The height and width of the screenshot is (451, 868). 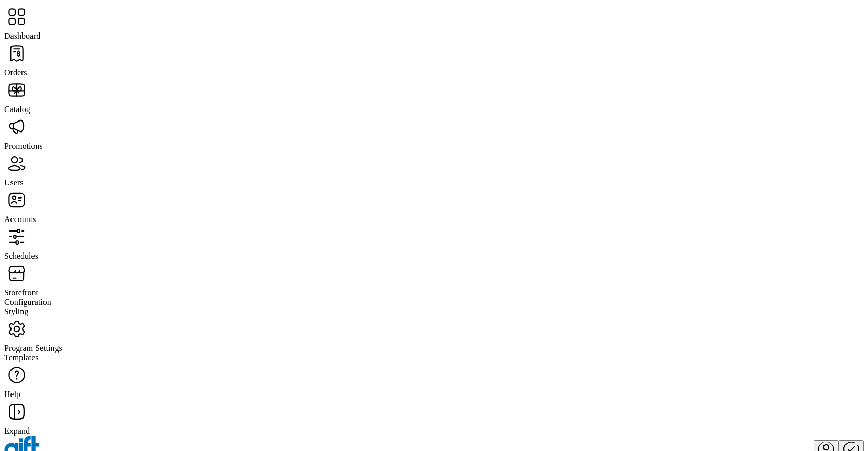 I want to click on span: Templates, so click(x=21, y=357).